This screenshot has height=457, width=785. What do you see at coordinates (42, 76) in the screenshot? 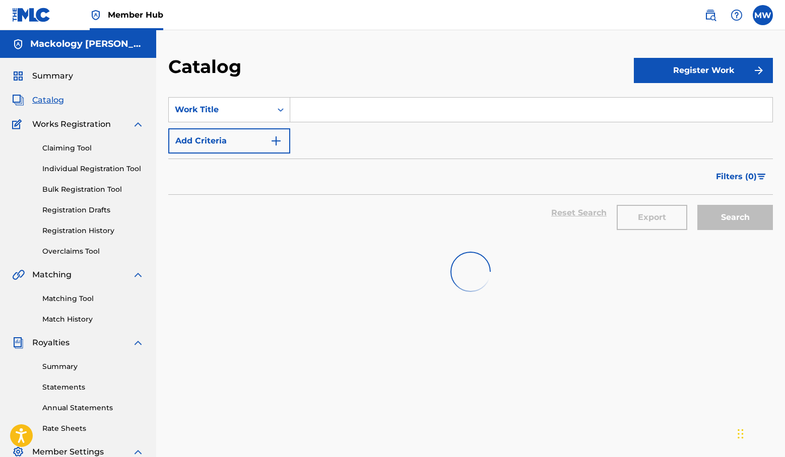
I see `a: SummarySummary` at bounding box center [42, 76].